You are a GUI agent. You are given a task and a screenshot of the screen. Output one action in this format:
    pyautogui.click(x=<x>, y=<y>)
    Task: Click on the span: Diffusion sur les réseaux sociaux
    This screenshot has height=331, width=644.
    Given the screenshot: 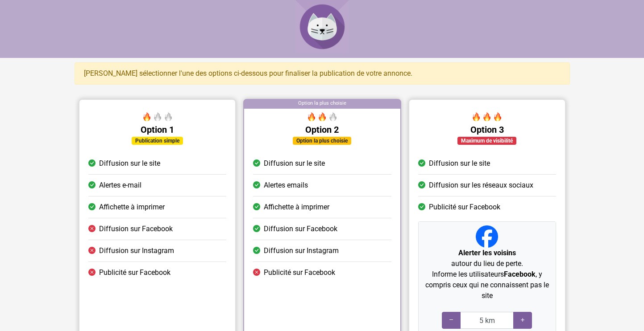 What is the action you would take?
    pyautogui.click(x=481, y=185)
    